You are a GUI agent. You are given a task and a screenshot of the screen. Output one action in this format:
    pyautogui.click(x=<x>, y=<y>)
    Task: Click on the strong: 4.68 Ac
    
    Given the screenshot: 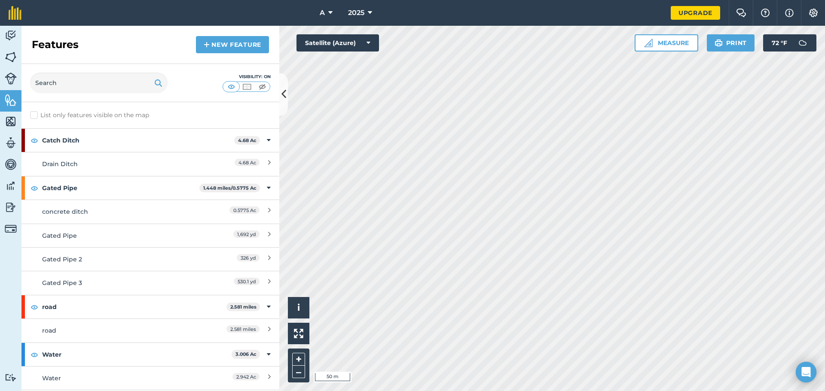 What is the action you would take?
    pyautogui.click(x=247, y=141)
    